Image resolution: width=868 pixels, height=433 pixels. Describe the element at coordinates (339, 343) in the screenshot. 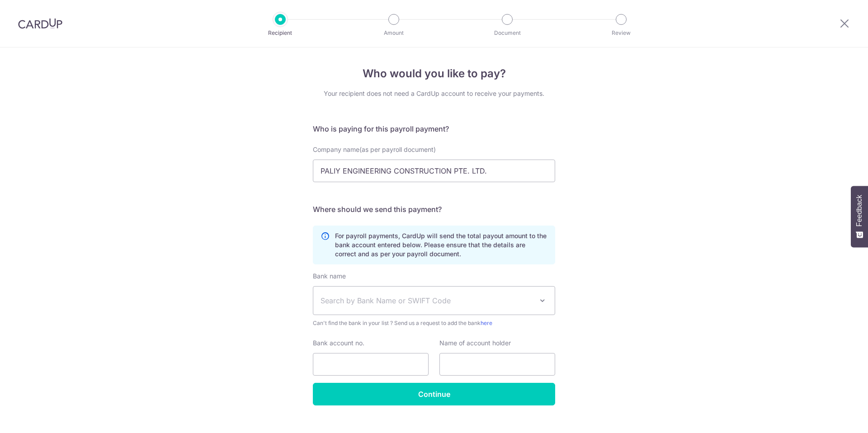

I see `label: Bank account no.` at that location.